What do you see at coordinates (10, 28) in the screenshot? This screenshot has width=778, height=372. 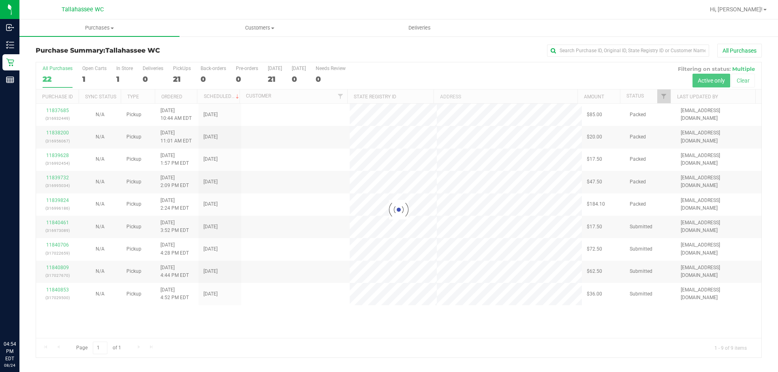 I see `inline-svg: Inbound` at bounding box center [10, 28].